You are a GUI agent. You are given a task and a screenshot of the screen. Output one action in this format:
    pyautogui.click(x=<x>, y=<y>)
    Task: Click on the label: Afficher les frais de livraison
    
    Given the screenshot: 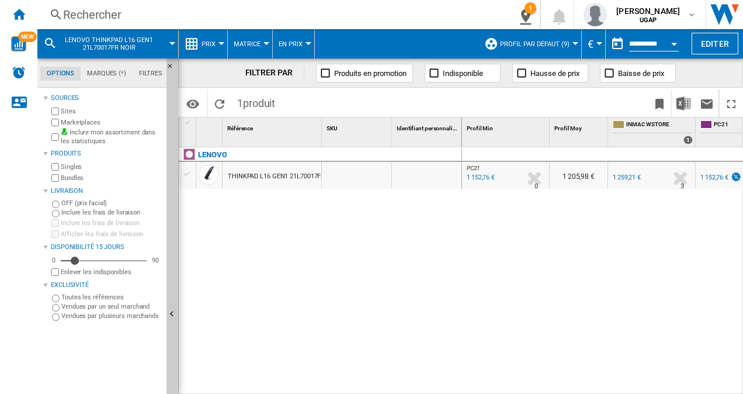 What is the action you would take?
    pyautogui.click(x=111, y=234)
    